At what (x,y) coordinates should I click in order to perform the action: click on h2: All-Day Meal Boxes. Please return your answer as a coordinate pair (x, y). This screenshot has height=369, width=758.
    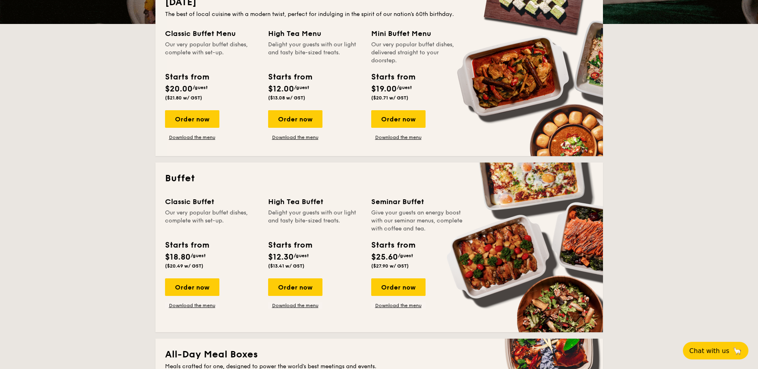
    Looking at the image, I should click on (379, 355).